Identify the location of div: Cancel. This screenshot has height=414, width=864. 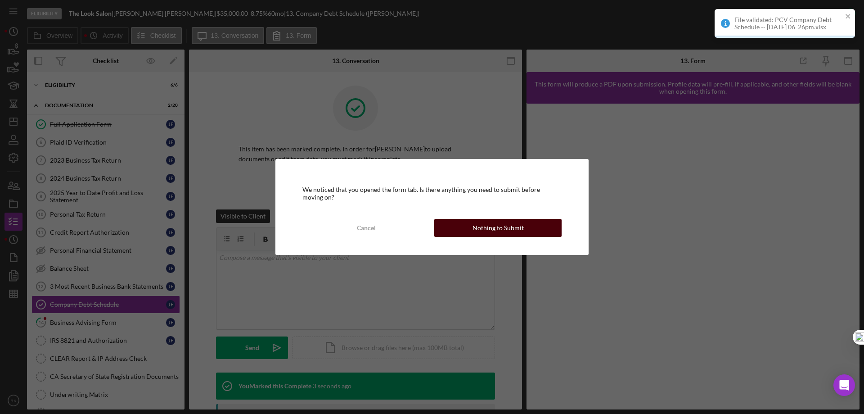
(366, 228).